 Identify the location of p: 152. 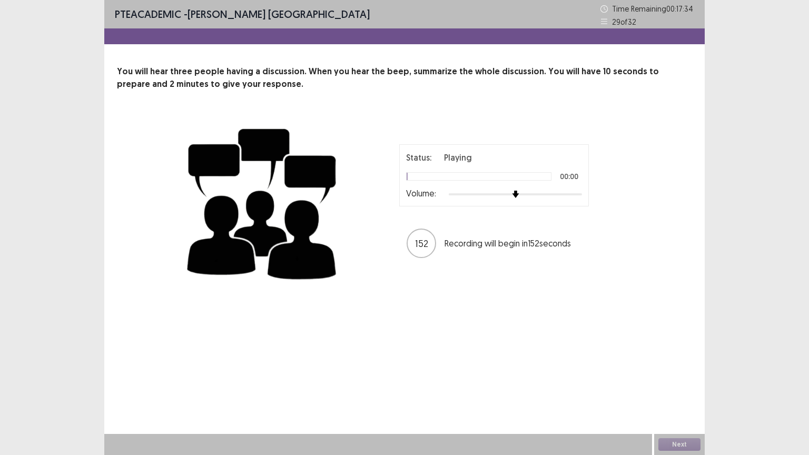
(421, 243).